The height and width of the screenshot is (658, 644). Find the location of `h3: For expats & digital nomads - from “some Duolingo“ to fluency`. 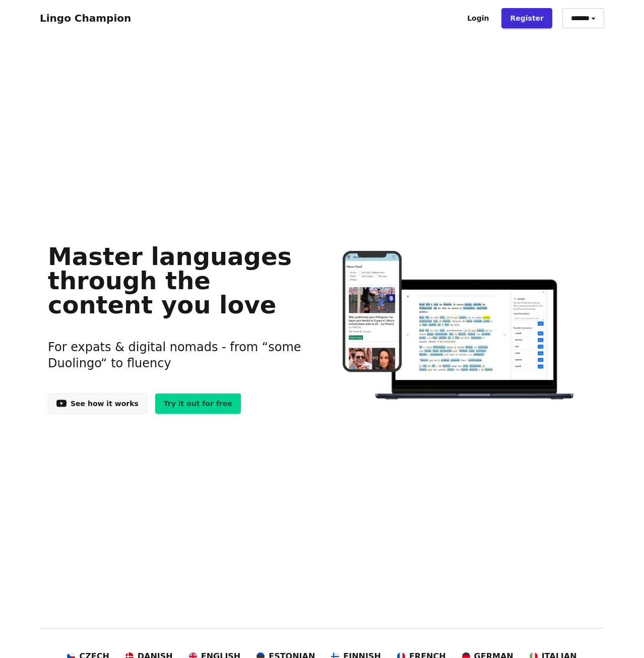

h3: For expats & digital nomads - from “some Duolingo“ to fluency is located at coordinates (177, 355).